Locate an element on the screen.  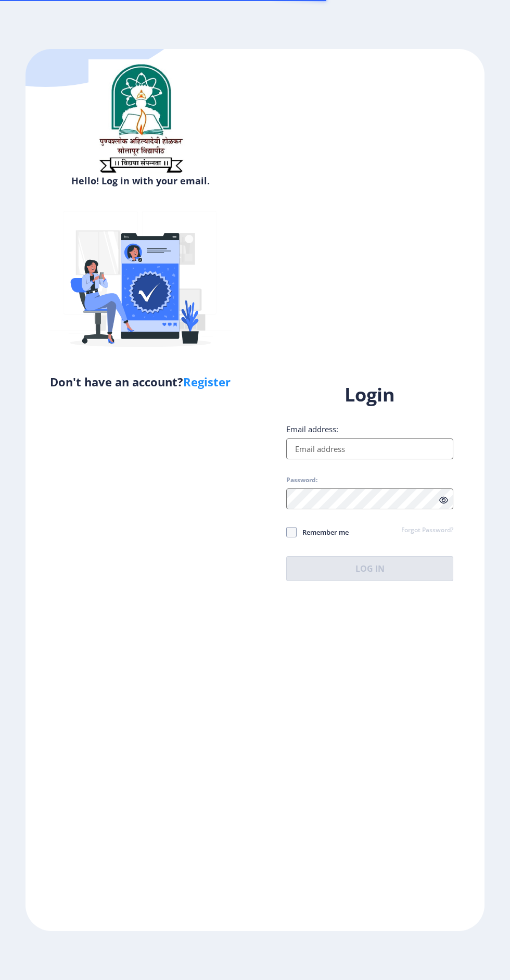
span: Remember me is located at coordinates (322, 532).